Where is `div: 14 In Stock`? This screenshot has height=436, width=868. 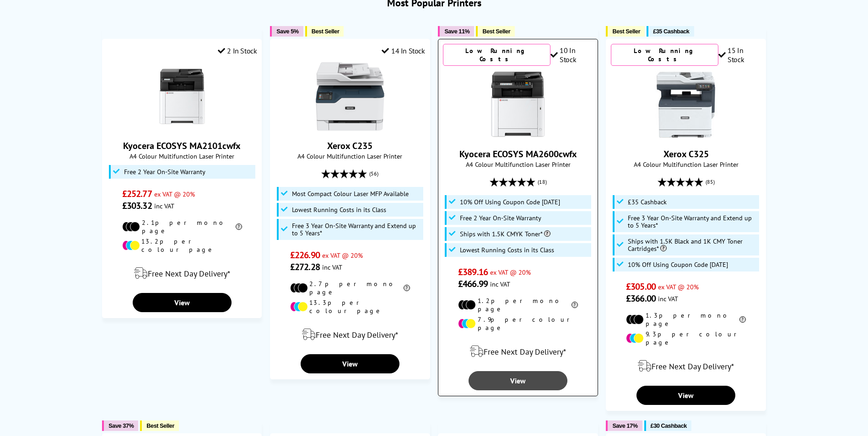 div: 14 In Stock is located at coordinates (403, 51).